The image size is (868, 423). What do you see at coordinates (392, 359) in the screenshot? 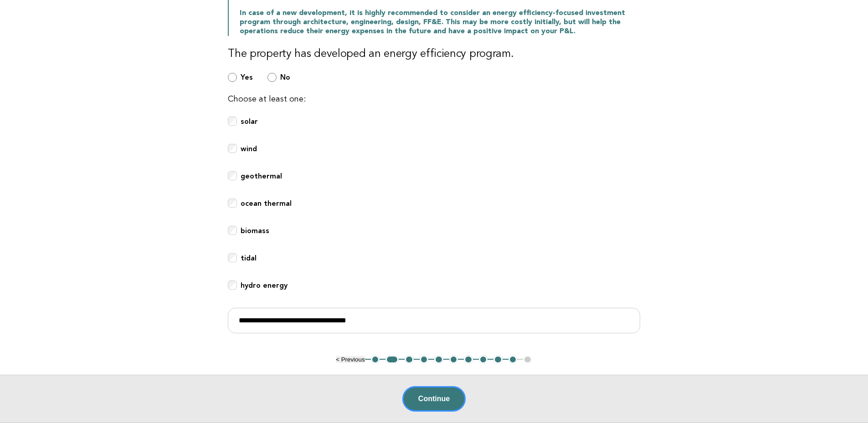
I see `button: 2` at bounding box center [392, 359].